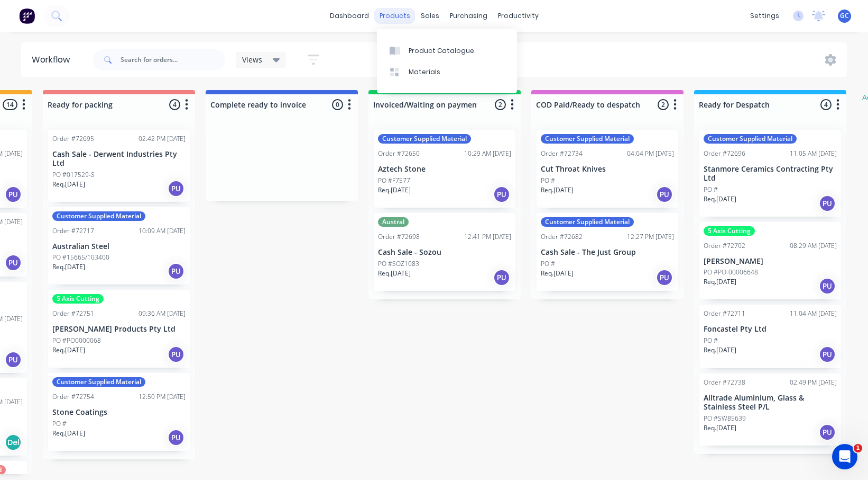 The width and height of the screenshot is (868, 480). Describe the element at coordinates (53, 60) in the screenshot. I see `div: Workflow` at that location.